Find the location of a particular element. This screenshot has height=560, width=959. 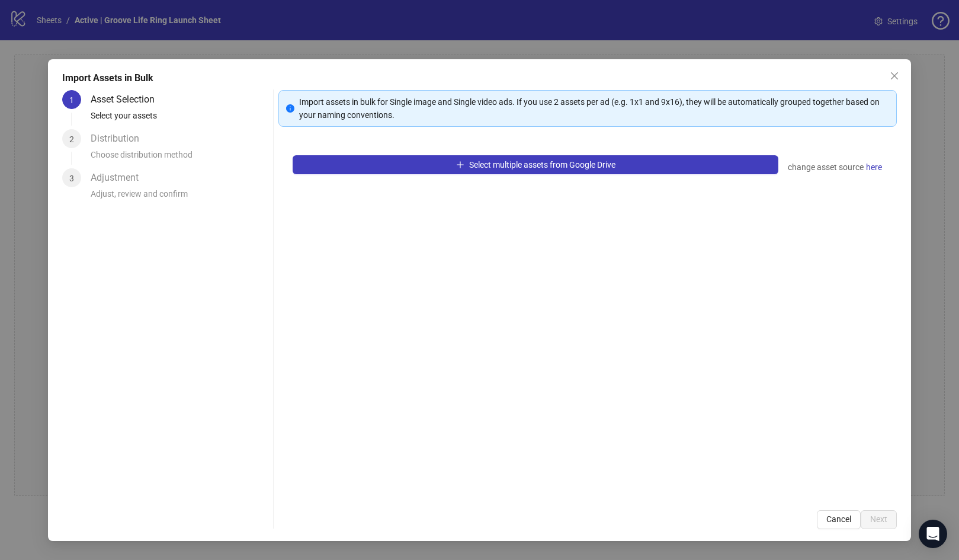

a: here is located at coordinates (874, 167).